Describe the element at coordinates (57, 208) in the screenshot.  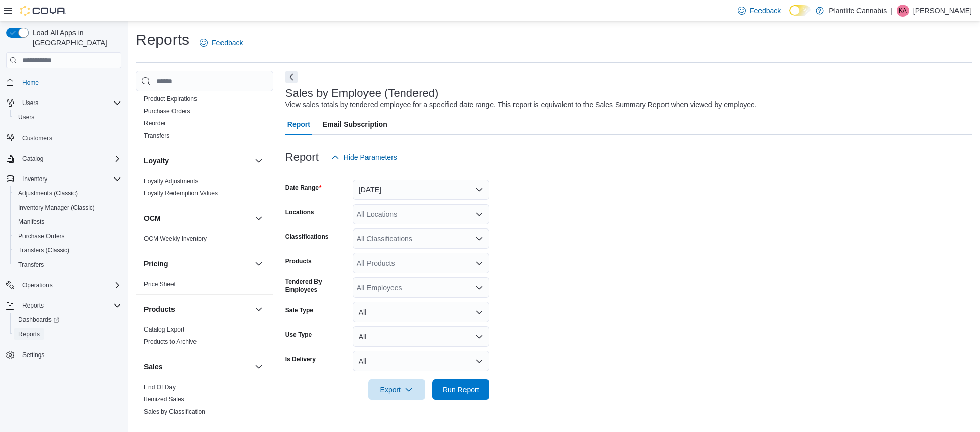
I see `span: Inventory Manager (Classic)` at that location.